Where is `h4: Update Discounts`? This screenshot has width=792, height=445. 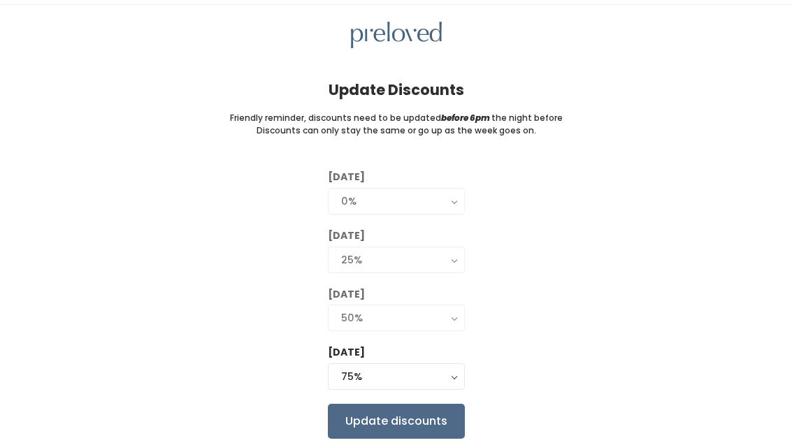
h4: Update Discounts is located at coordinates (396, 89).